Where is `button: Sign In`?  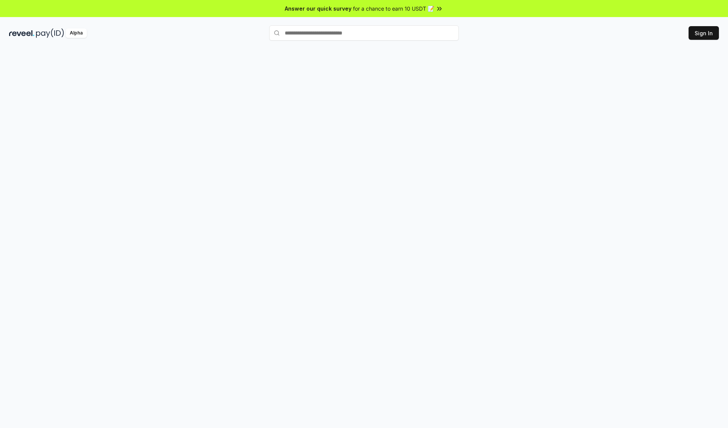
button: Sign In is located at coordinates (704, 33).